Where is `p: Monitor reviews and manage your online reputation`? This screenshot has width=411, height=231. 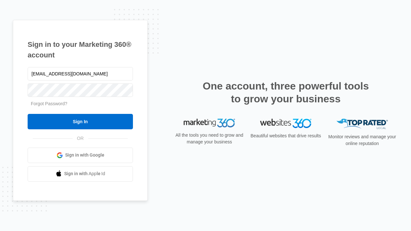 p: Monitor reviews and manage your online reputation is located at coordinates (363, 140).